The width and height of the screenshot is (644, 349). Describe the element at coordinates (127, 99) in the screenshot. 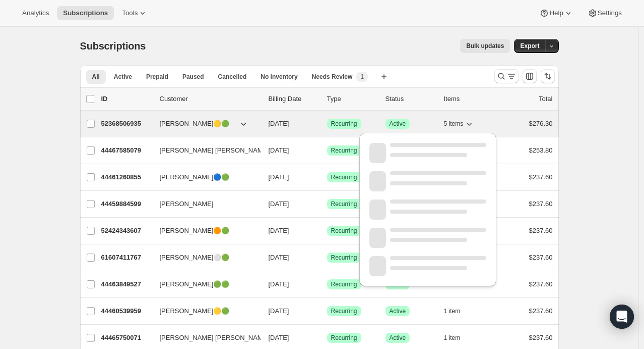

I see `p: ID` at that location.